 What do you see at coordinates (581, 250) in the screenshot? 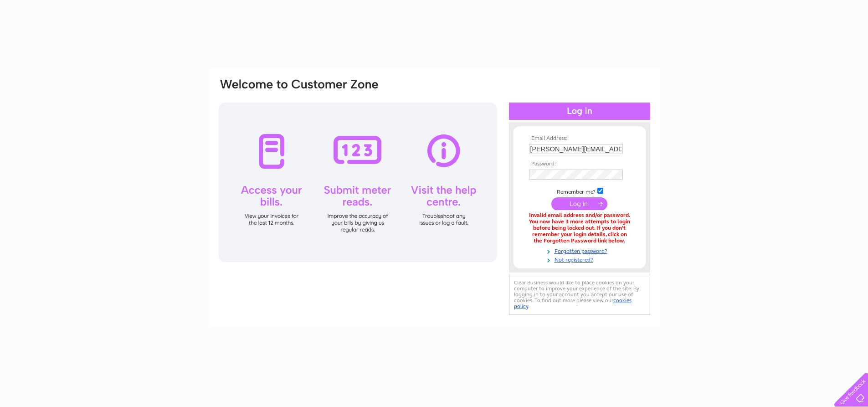
I see `a: Forgotten password?` at bounding box center [581, 250].